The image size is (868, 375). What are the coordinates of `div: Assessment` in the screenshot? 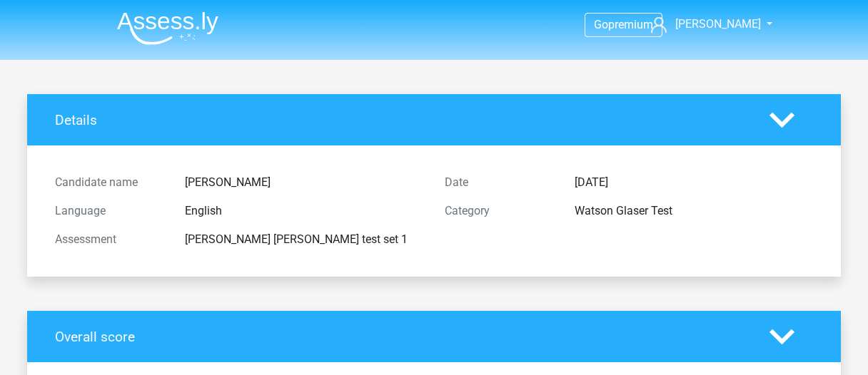 It's located at (109, 240).